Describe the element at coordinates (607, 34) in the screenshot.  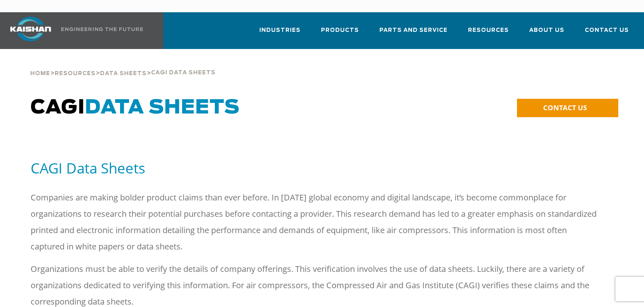
I see `a: Contact Us` at that location.